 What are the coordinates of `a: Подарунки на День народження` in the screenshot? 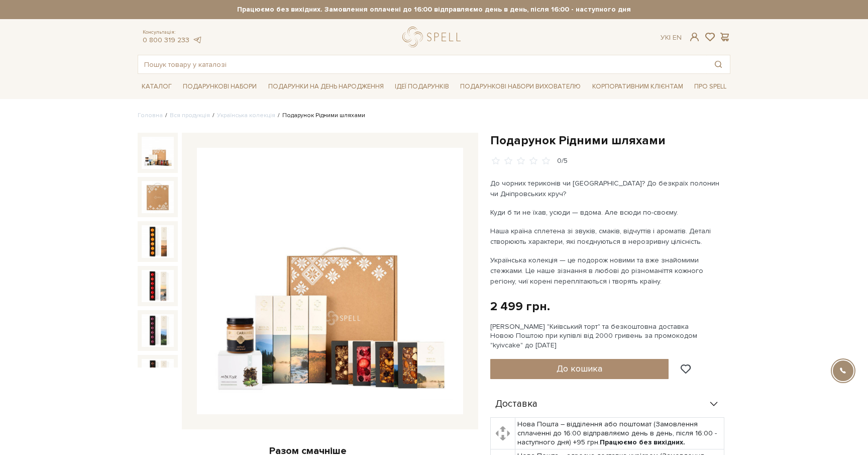 It's located at (326, 87).